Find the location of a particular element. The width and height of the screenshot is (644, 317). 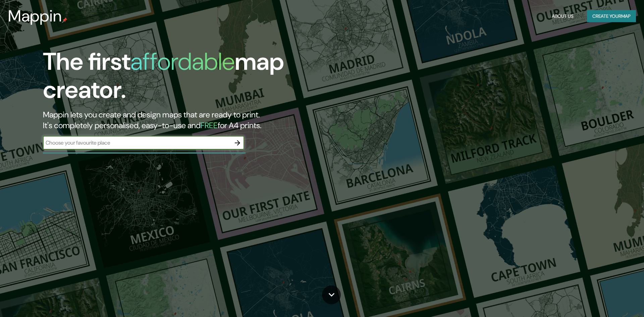

h1: affordable is located at coordinates (182, 61).